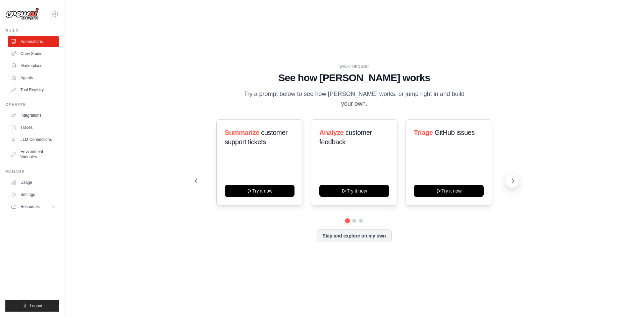 Image resolution: width=644 pixels, height=317 pixels. What do you see at coordinates (22, 14) in the screenshot?
I see `img: Logo` at bounding box center [22, 14].